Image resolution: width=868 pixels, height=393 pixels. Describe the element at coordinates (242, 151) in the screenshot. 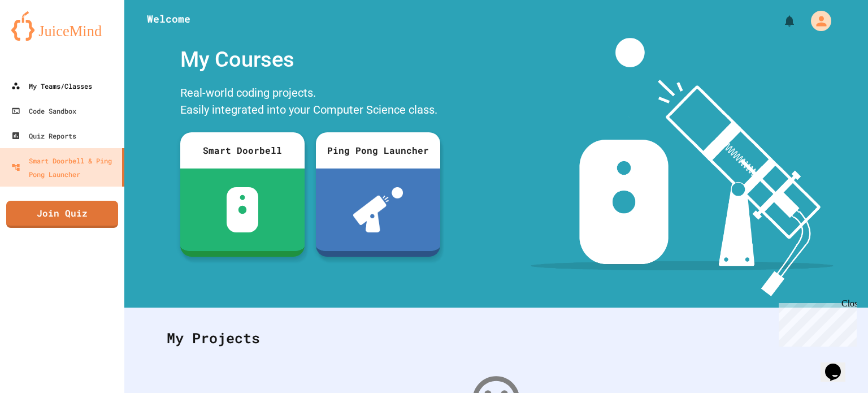

I see `div: Smart Doorbell` at that location.